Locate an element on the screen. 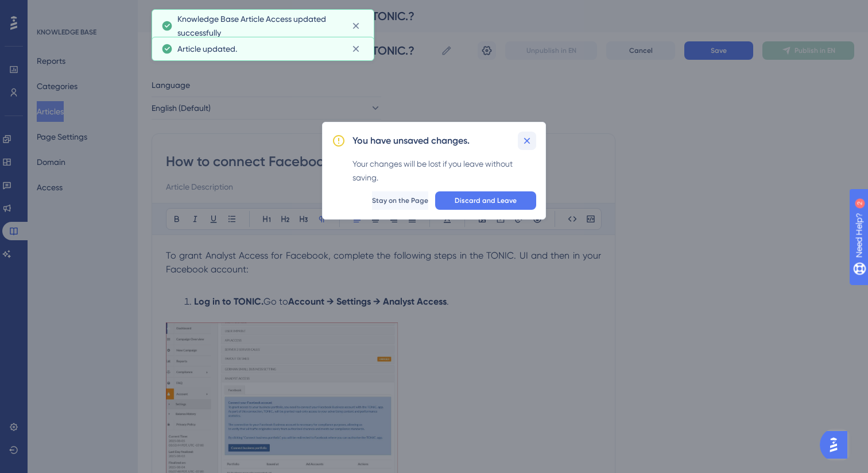 This screenshot has width=868, height=473. span: Article updated. is located at coordinates (207, 49).